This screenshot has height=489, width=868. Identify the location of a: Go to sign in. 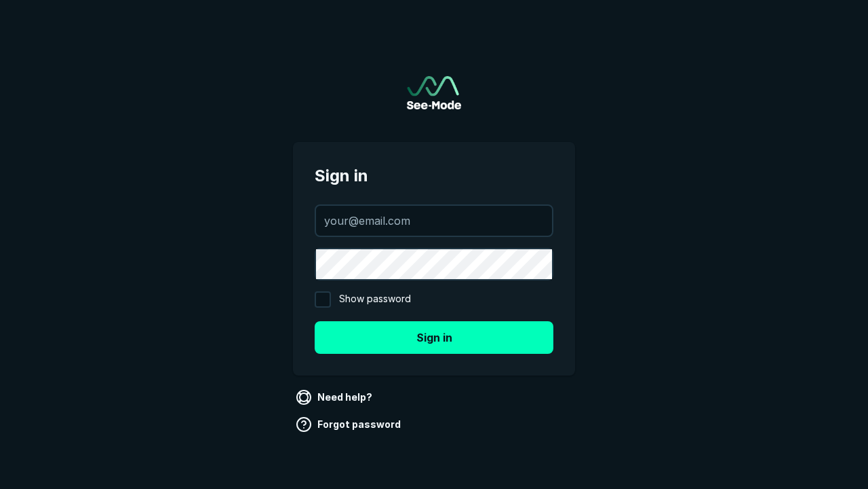
(434, 92).